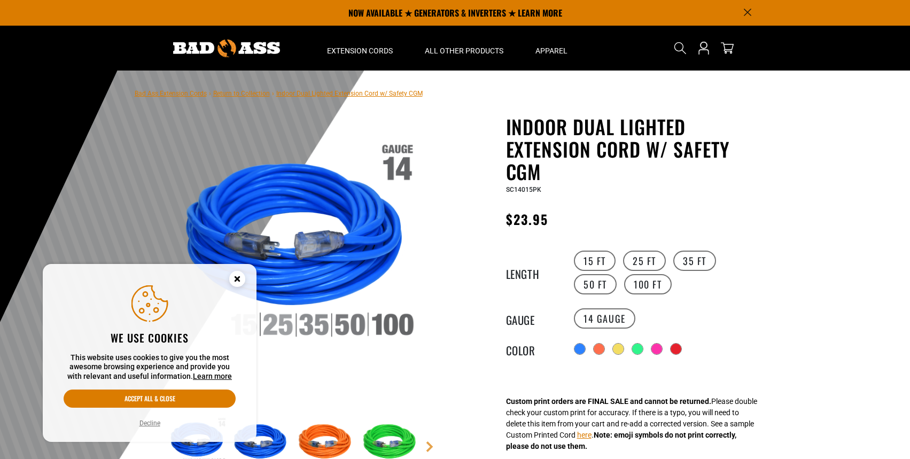 The image size is (910, 459). What do you see at coordinates (621, 440) in the screenshot?
I see `strong: Note: emoji symbols do not print correctly, please do not use them.` at bounding box center [621, 440].